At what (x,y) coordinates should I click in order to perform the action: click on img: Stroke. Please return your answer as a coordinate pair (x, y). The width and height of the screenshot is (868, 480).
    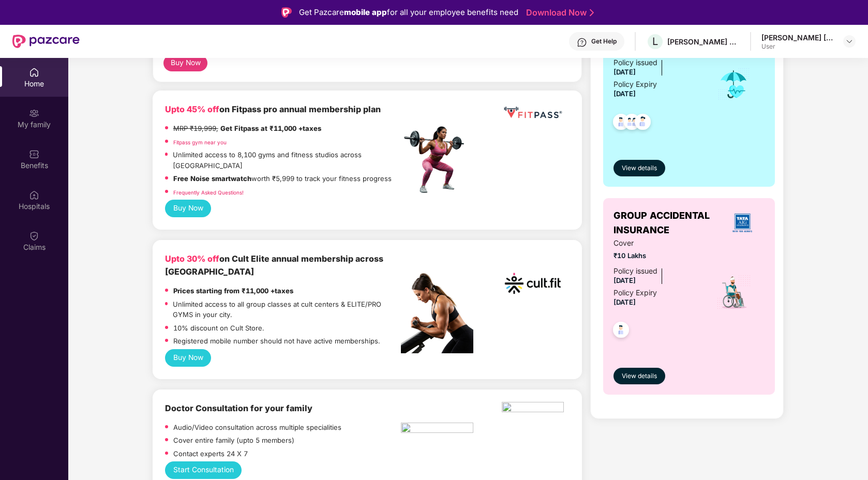
    Looking at the image, I should click on (592, 12).